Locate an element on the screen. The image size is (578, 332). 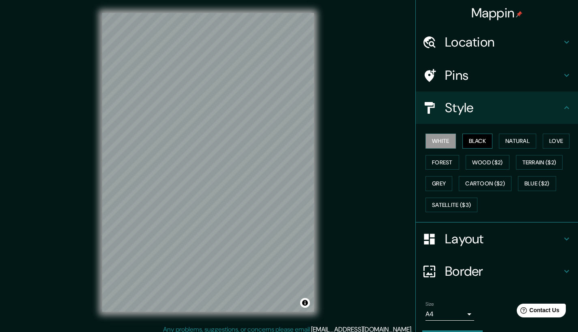
button: Grey is located at coordinates (439, 184).